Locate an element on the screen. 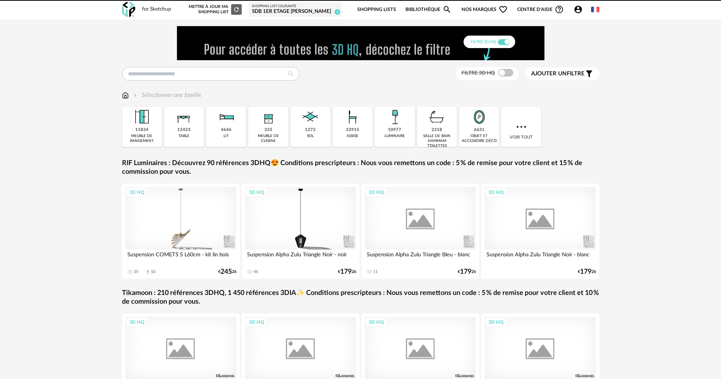  img: Sol.png is located at coordinates (310, 117).